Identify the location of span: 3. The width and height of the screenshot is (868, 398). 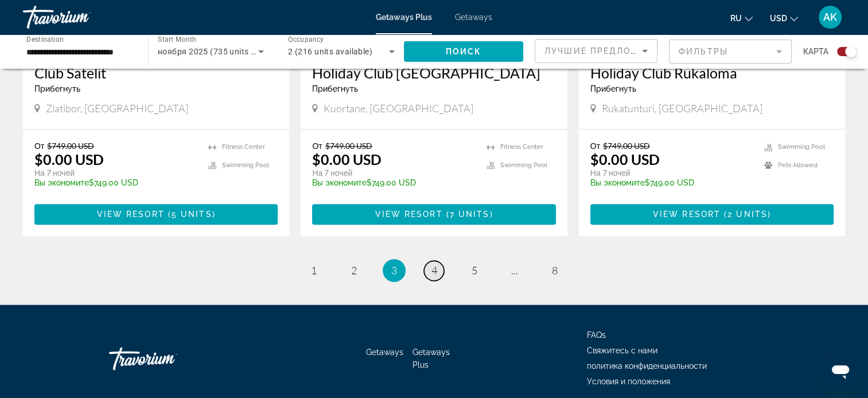
(394, 271).